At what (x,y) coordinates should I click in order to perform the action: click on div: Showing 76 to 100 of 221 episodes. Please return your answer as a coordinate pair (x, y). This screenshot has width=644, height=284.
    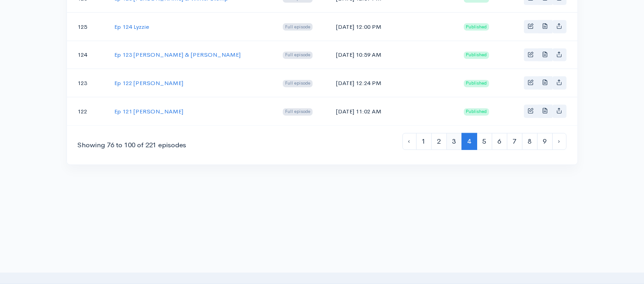
    Looking at the image, I should click on (132, 145).